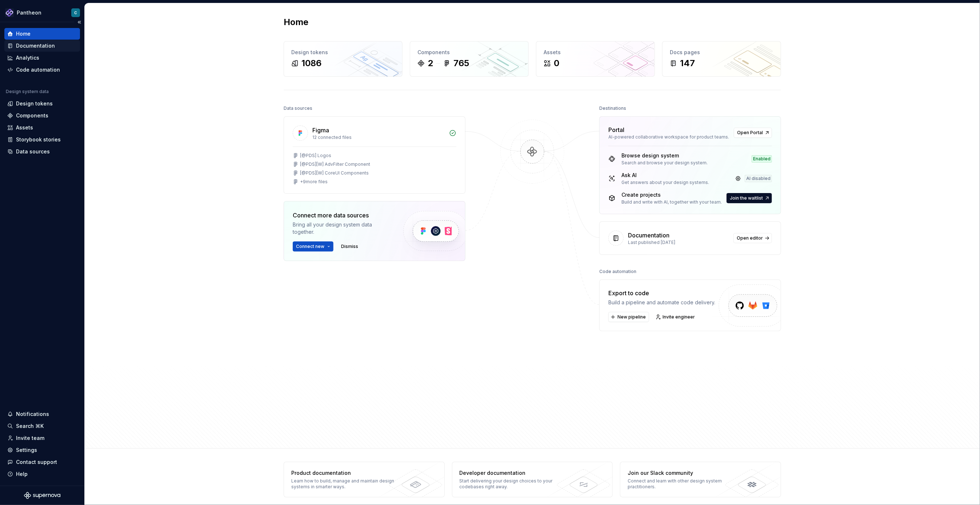 The image size is (980, 505). Describe the element at coordinates (315, 156) in the screenshot. I see `div: [@PDS] Logos` at that location.